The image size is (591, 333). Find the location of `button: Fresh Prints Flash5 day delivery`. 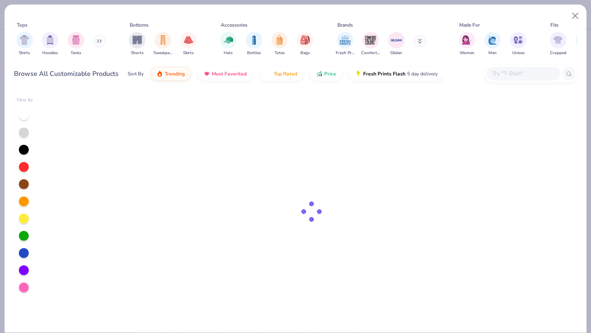

button: Fresh Prints Flash5 day delivery is located at coordinates (396, 74).